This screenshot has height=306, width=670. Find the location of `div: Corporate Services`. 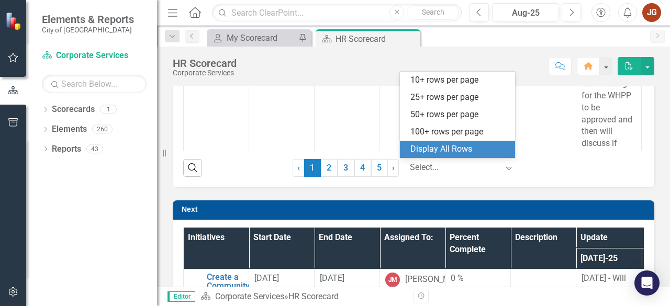

div: Corporate Services is located at coordinates (205, 73).